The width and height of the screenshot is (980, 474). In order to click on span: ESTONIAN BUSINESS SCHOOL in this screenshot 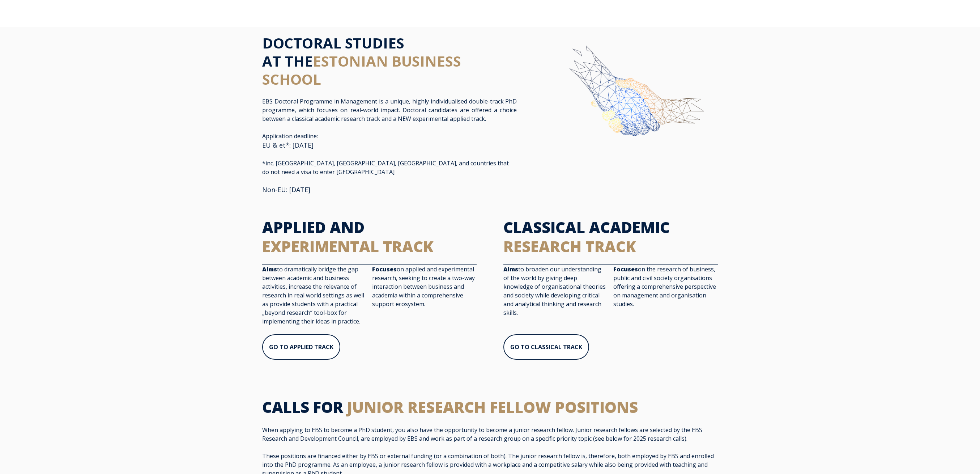, I will do `click(361, 70)`.